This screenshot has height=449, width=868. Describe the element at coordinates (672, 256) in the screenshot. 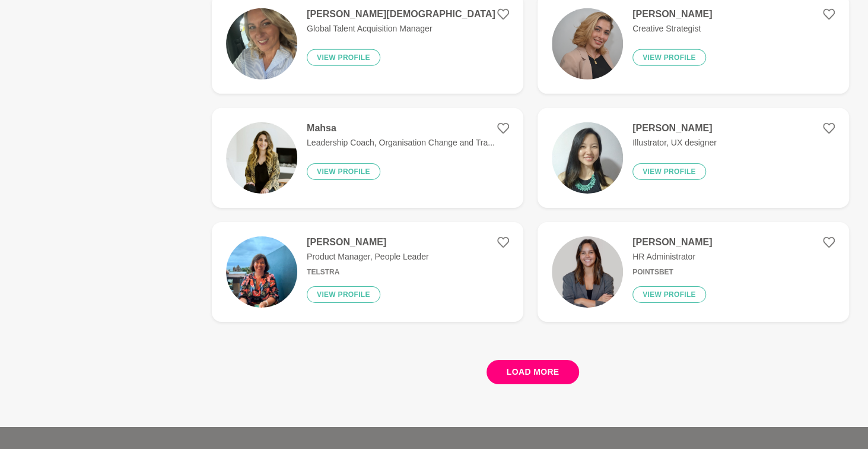

I see `p: HR Administrator` at that location.